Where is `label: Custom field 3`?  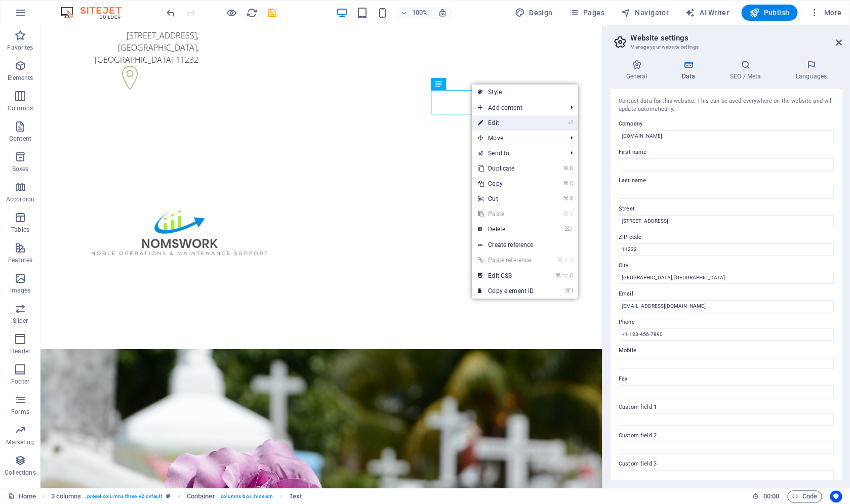 label: Custom field 3 is located at coordinates (725, 464).